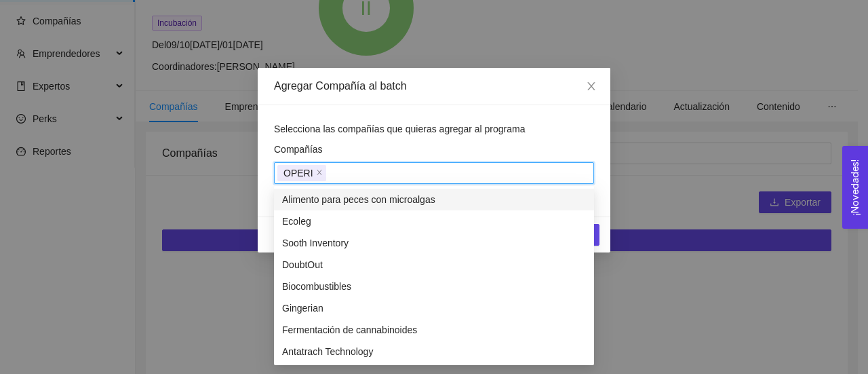 The width and height of the screenshot is (868, 374). Describe the element at coordinates (434, 86) in the screenshot. I see `div: Agregar Compañía al batch` at that location.